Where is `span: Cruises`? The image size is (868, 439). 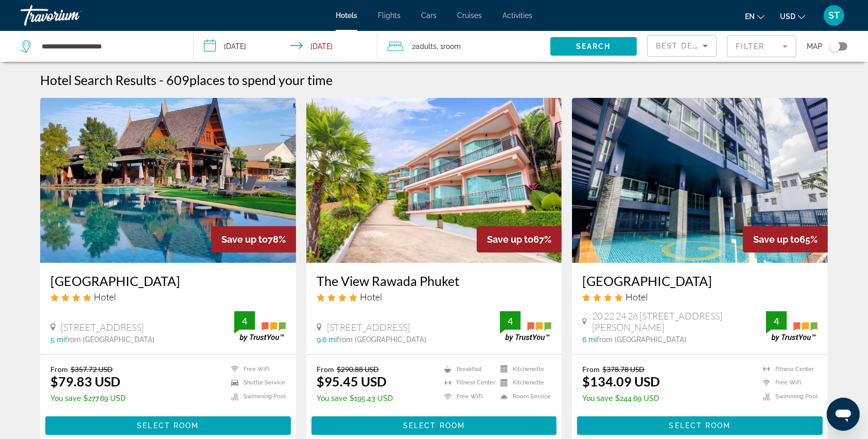
span: Cruises is located at coordinates (470, 15).